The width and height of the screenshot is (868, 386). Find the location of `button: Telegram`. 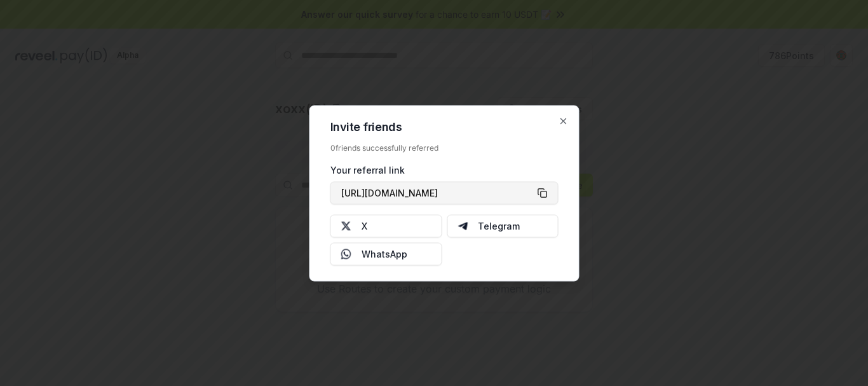

button: Telegram is located at coordinates (503, 226).